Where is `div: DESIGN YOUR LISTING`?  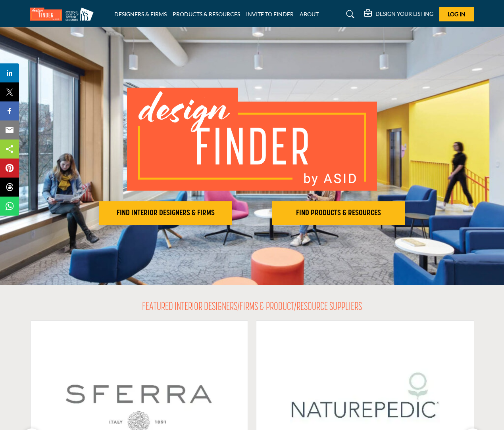 div: DESIGN YOUR LISTING is located at coordinates (398, 14).